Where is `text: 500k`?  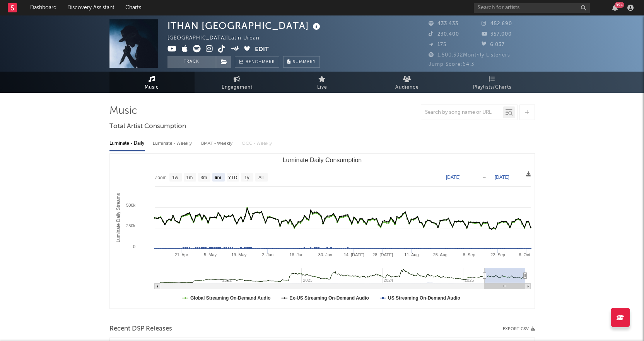
text: 500k is located at coordinates (131, 205).